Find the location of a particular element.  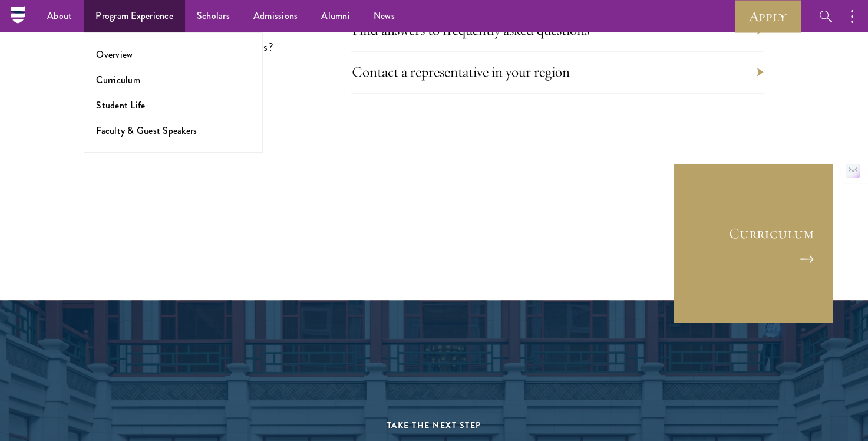

a: Find answers to frequently asked questions is located at coordinates (470, 30).